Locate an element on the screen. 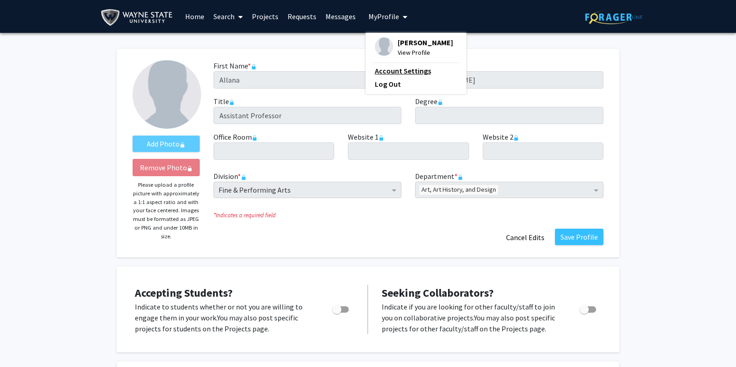 The image size is (736, 367). a: Messages is located at coordinates (340, 16).